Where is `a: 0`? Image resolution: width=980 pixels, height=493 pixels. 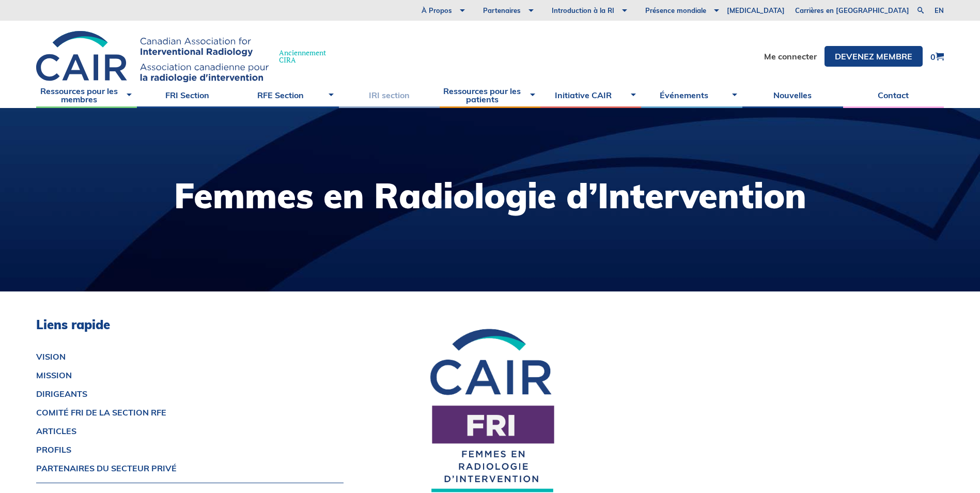 a: 0 is located at coordinates (937, 57).